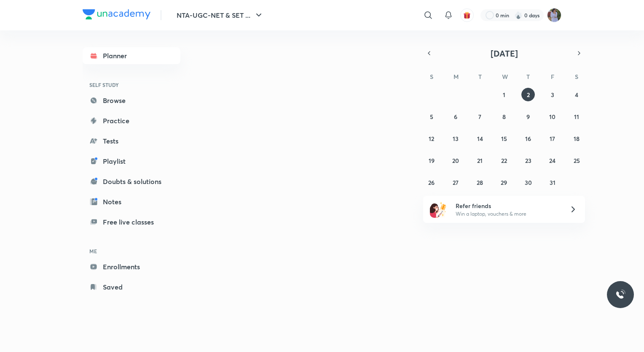 The width and height of the screenshot is (644, 352). What do you see at coordinates (431, 160) in the screenshot?
I see `abbr: October 19, 2025` at bounding box center [431, 160].